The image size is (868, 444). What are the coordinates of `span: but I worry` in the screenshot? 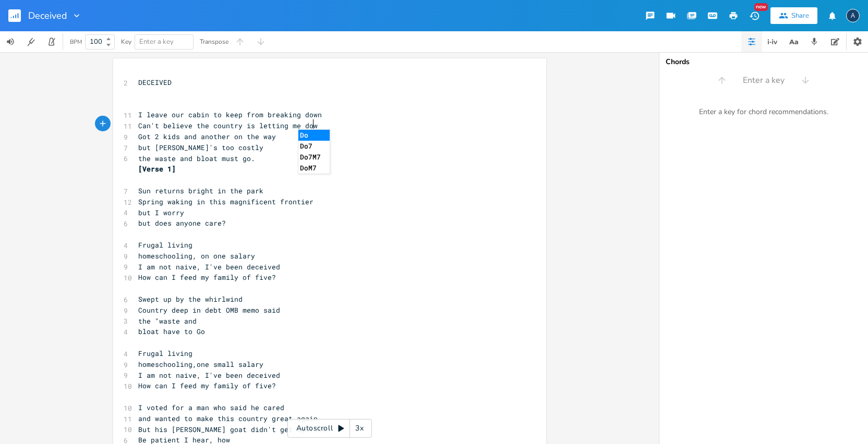 It's located at (161, 212).